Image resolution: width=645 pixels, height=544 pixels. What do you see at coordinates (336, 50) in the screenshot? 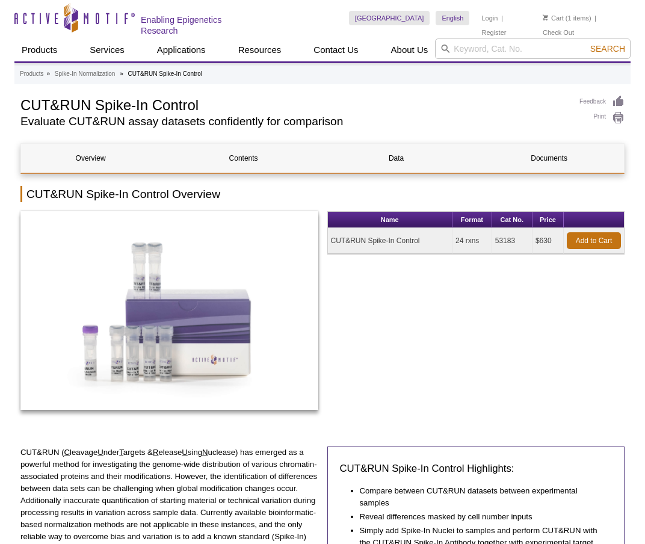
I see `a: Contact Us` at bounding box center [336, 50].